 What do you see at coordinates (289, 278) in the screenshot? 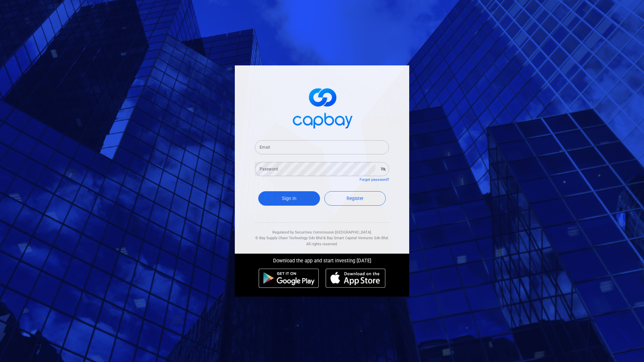
I see `img: android` at bounding box center [289, 278].